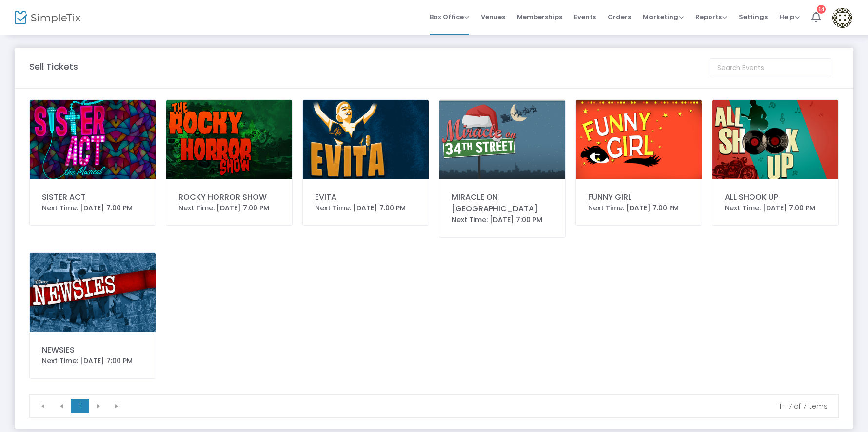 Image resolution: width=868 pixels, height=432 pixels. I want to click on span: Help, so click(790, 16).